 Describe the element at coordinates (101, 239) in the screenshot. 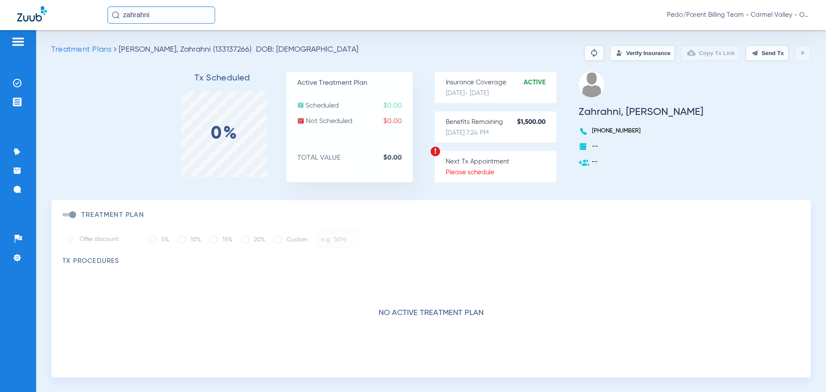

I see `label: Offer discount` at that location.